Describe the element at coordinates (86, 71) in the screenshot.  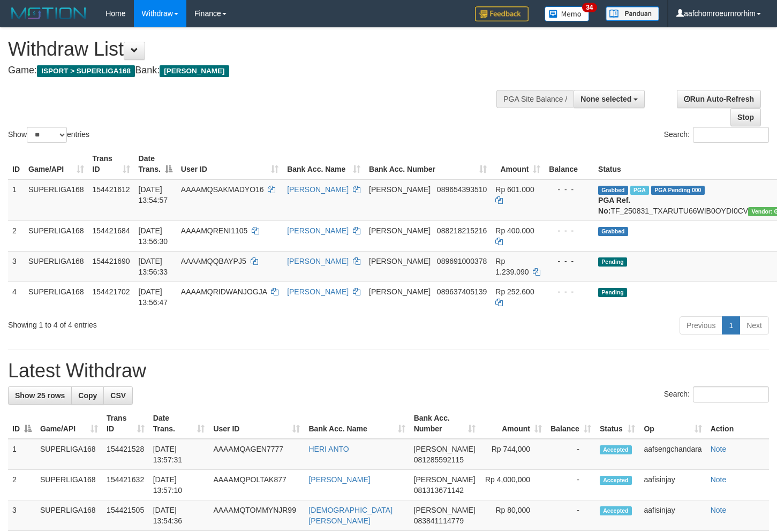
I see `span: ISPORT > SUPERLIGA168` at that location.